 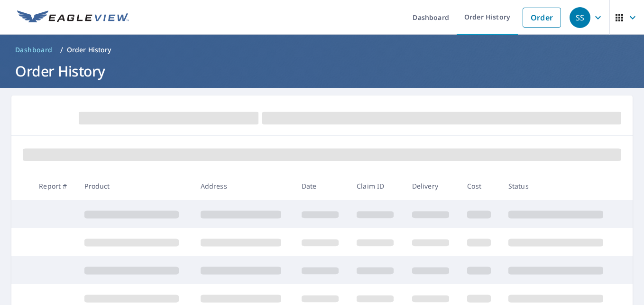 What do you see at coordinates (322, 50) in the screenshot?
I see `nav: breadcrumb` at bounding box center [322, 50].